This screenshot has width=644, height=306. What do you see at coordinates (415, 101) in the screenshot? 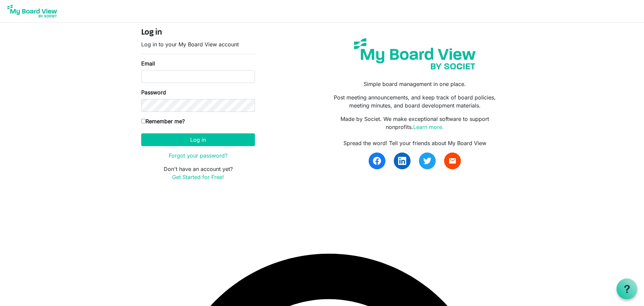
I see `p: Post meeting announcements, and keep track of board policies, meeting minutes, and board developm...` at bounding box center [415, 101].